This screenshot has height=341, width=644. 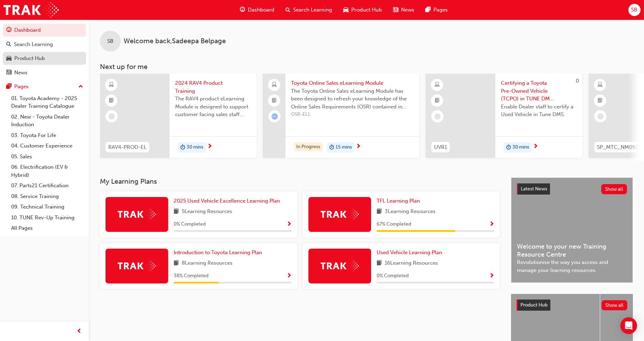 What do you see at coordinates (366, 67) in the screenshot?
I see `h3: Next up for me` at bounding box center [366, 67].